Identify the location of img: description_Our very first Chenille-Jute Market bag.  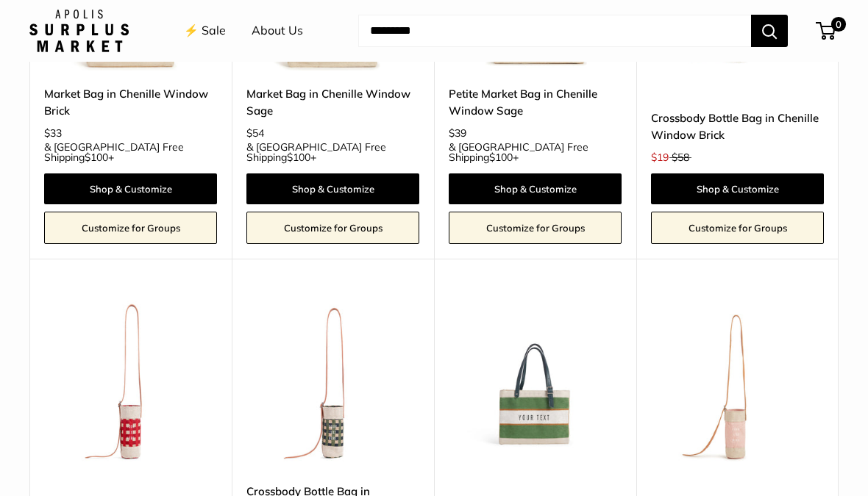
(535, 382).